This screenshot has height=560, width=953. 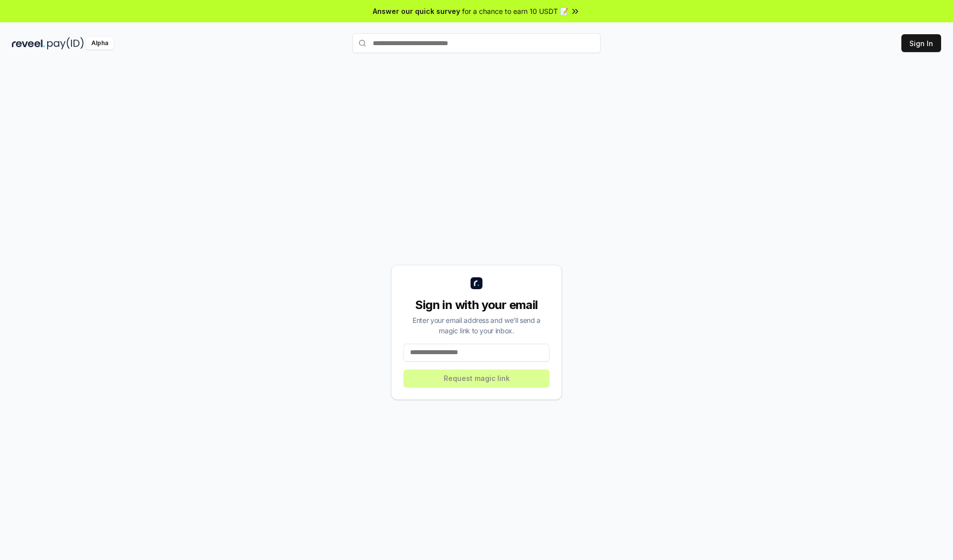 I want to click on div: Sign in with your email, so click(x=476, y=305).